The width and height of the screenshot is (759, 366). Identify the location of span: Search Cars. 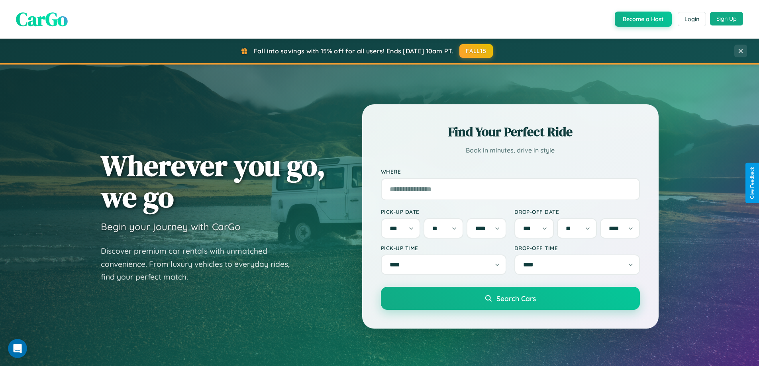
(516, 298).